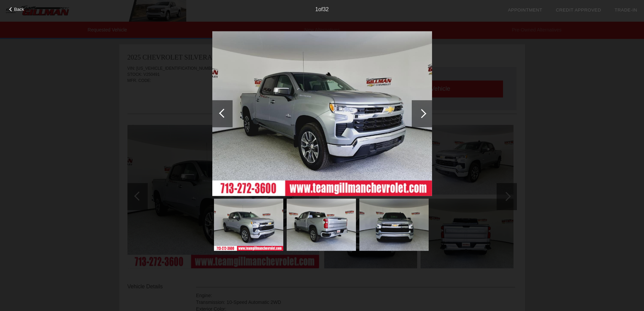  I want to click on span: 32, so click(326, 9).